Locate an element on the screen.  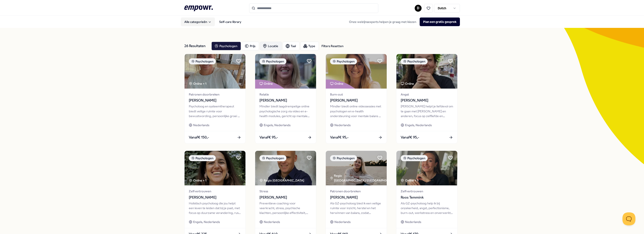
div: Locatie is located at coordinates (271, 46).